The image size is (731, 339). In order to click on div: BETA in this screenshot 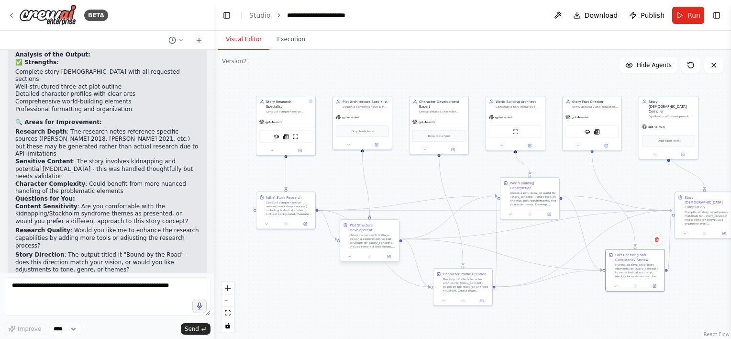, I will do `click(96, 15)`.